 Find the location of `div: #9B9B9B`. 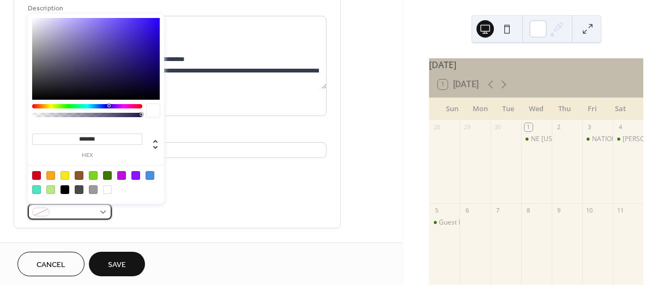

div: #9B9B9B is located at coordinates (93, 190).